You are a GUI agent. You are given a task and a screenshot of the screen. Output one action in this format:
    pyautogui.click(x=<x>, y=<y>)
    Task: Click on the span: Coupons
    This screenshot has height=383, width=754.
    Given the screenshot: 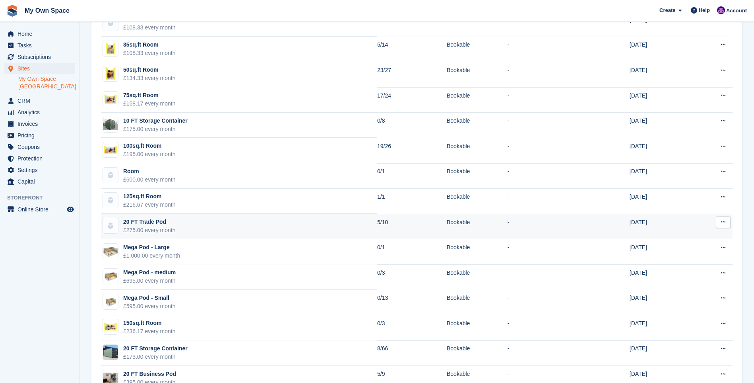 What is the action you would take?
    pyautogui.click(x=41, y=147)
    